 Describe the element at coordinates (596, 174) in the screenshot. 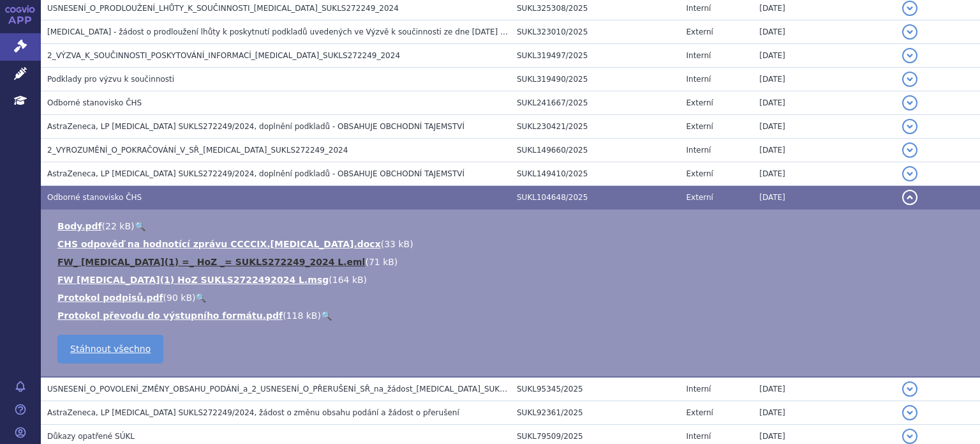

I see `td: SUKL149410/2025` at that location.